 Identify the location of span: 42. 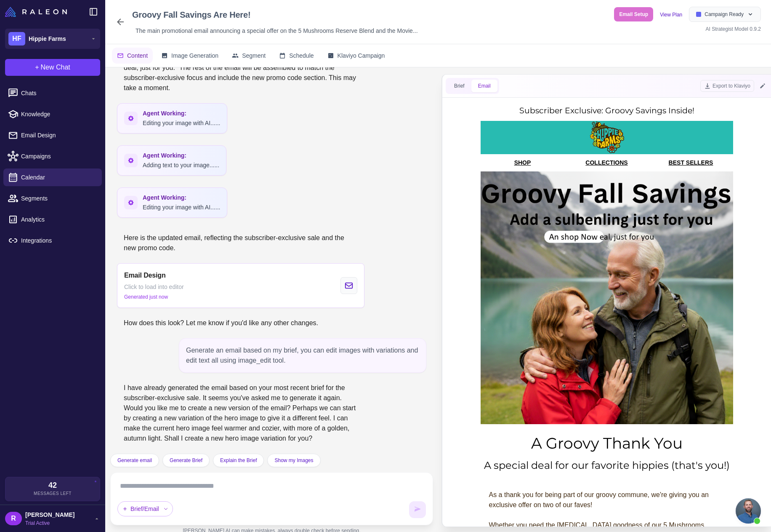
(53, 485).